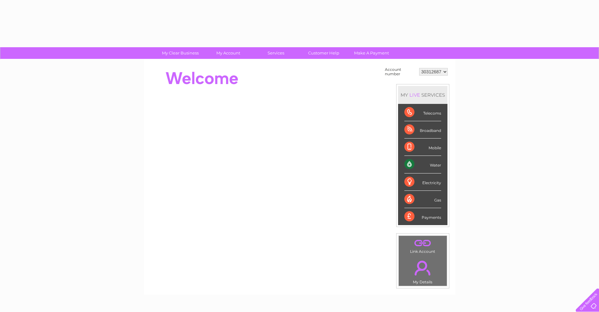  I want to click on div: Broadband, so click(423, 130).